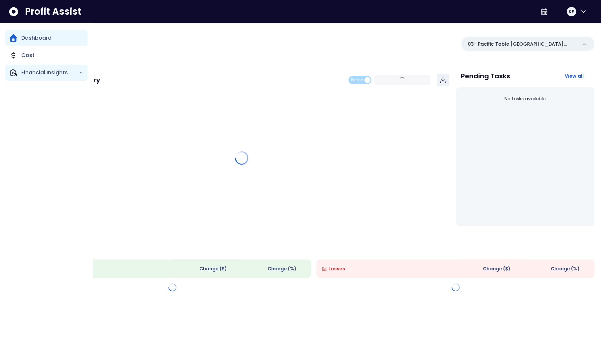 The width and height of the screenshot is (601, 345). I want to click on span: View all, so click(574, 76).